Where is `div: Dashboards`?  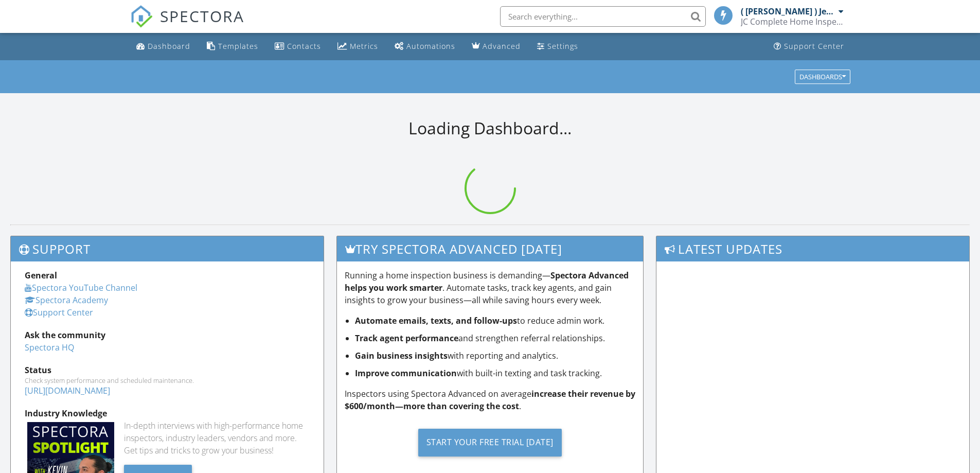 div: Dashboards is located at coordinates (823, 77).